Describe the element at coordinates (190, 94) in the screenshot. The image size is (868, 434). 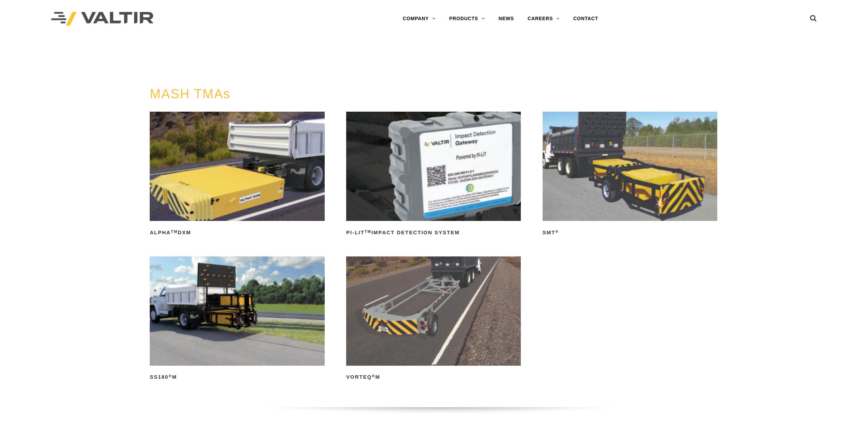
I see `a: MASH TMAs` at that location.